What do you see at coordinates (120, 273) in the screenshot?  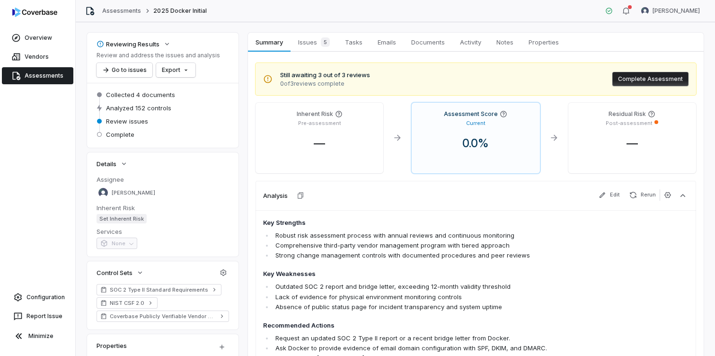 I see `button: Control Sets` at bounding box center [120, 273].